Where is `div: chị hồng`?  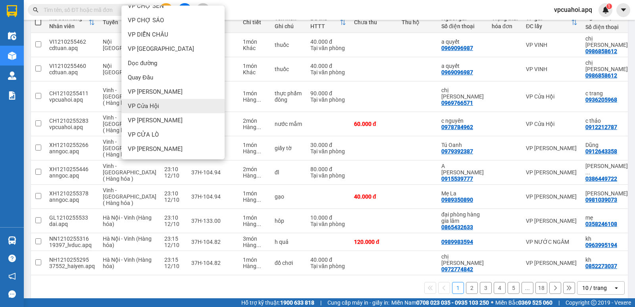 div: chị hồng is located at coordinates (462, 259).